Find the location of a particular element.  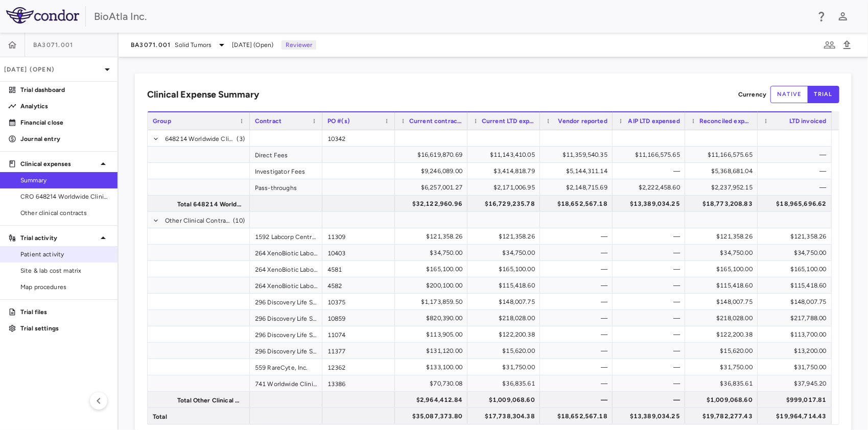

div: $18,965,696.62 is located at coordinates (797, 204).